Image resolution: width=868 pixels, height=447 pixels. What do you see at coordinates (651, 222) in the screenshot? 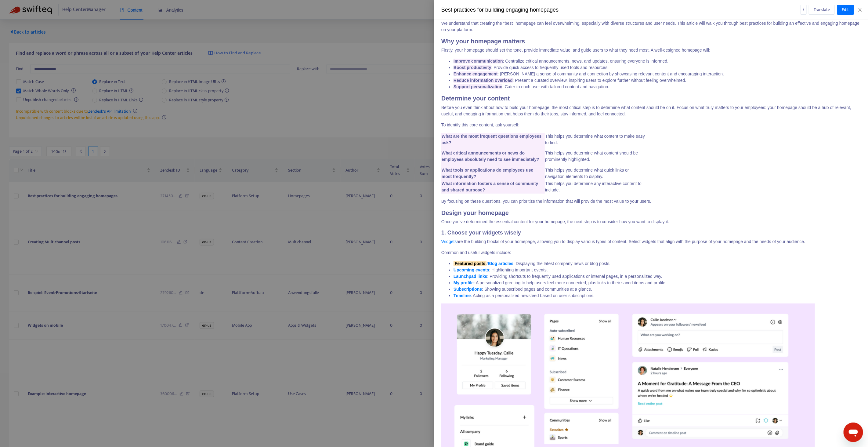
I see `p: Once you've determined the essential content for your homepage, the next step is to consider how ...` at bounding box center [651, 222].